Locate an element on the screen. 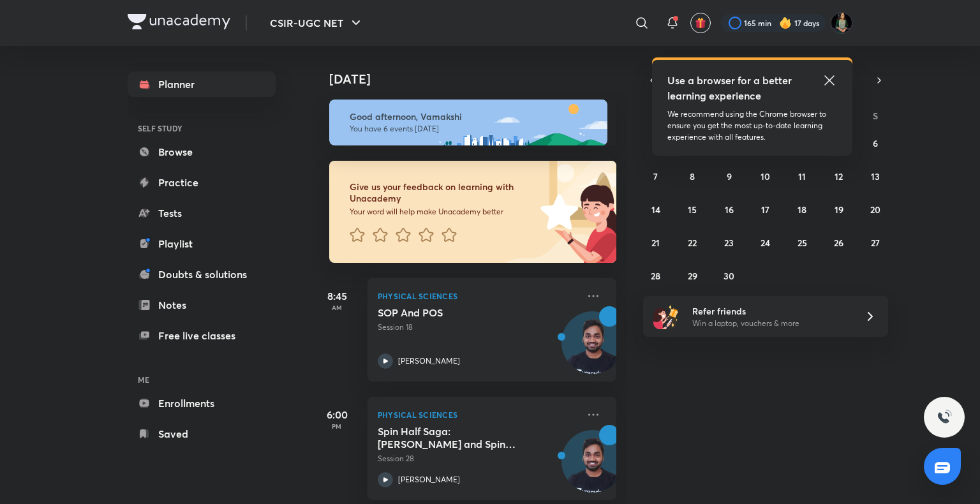 This screenshot has height=504, width=980. abbr: September 28, 2025 is located at coordinates (655, 276).